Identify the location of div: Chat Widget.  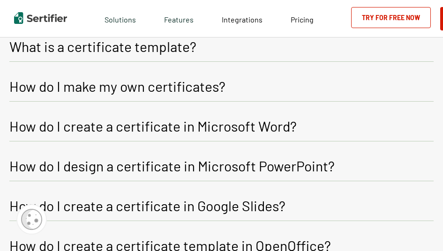
(420, 229).